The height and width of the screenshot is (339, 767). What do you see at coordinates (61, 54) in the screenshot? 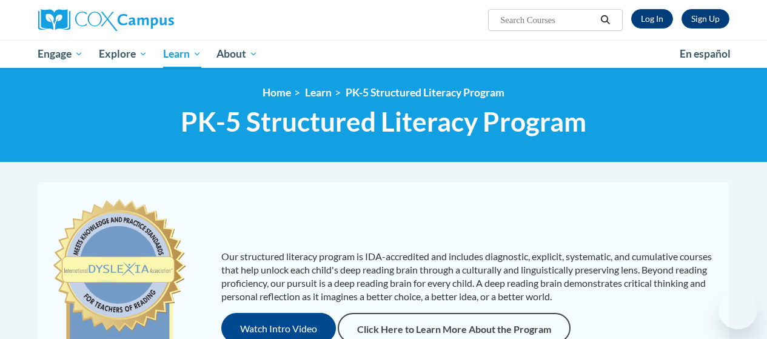
I see `a: Engage` at bounding box center [61, 54].